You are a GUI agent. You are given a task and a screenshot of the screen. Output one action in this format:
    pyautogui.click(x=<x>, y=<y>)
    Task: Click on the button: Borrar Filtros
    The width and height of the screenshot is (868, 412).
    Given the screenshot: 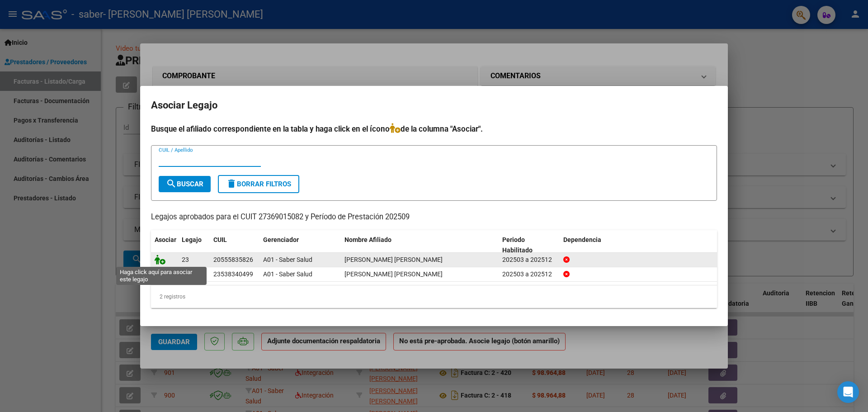 What is the action you would take?
    pyautogui.click(x=258, y=184)
    